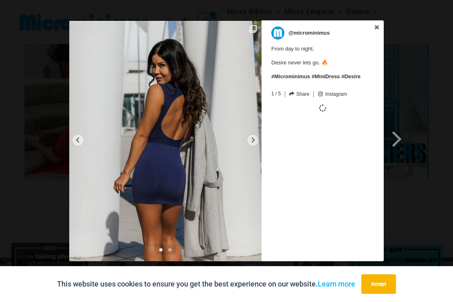 The width and height of the screenshot is (453, 302). Describe the element at coordinates (165, 141) in the screenshot. I see `img: From day to night,<br> <br> Desire never lets go. 🔥 <br> <br> #Microminimus #MiniDress #Desire` at that location.